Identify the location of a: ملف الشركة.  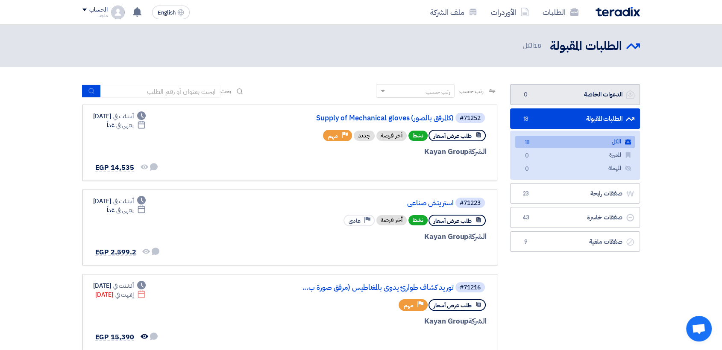
(454, 12).